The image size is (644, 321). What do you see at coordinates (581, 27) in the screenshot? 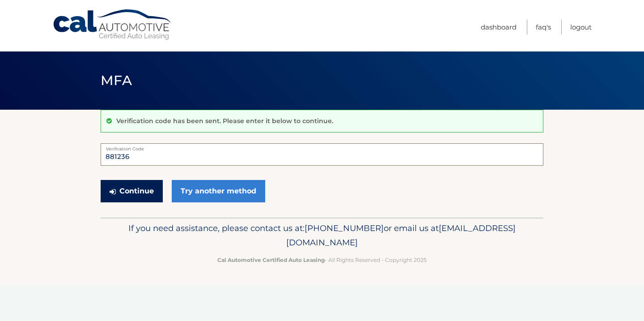
I see `a: Logout` at bounding box center [581, 27].